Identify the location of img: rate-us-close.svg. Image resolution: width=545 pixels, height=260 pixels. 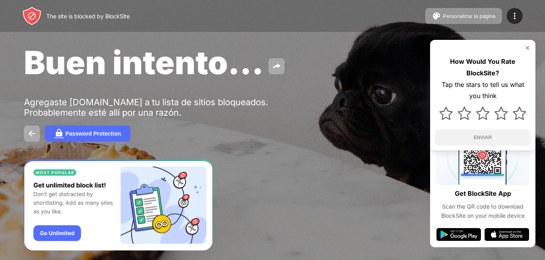
(528, 48).